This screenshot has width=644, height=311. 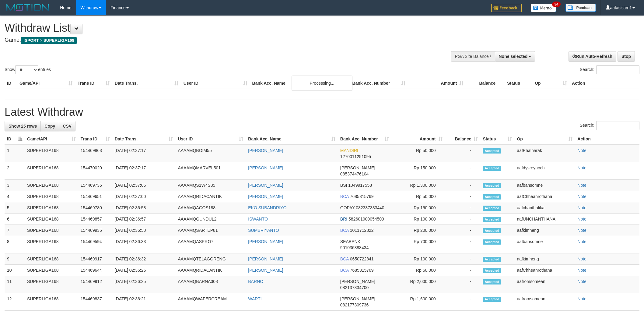 What do you see at coordinates (618, 70) in the screenshot?
I see `input: Search:` at bounding box center [618, 70].